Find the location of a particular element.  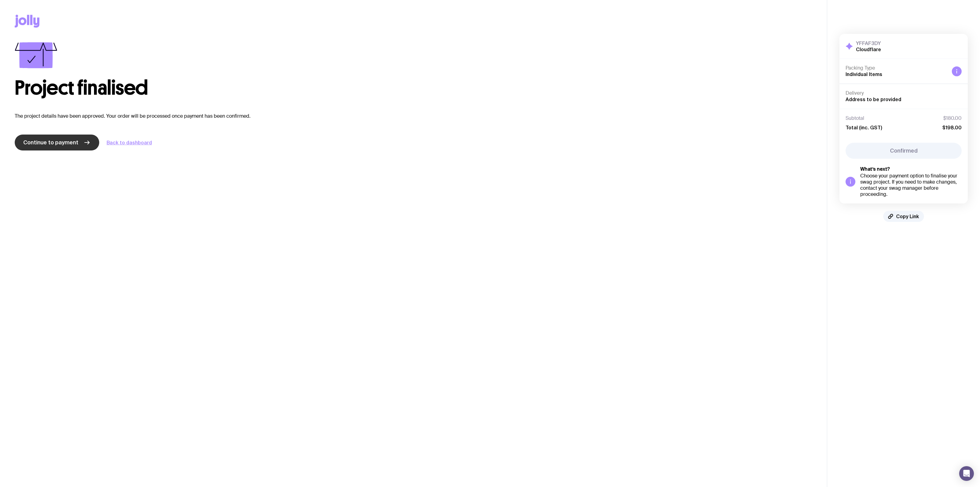

span: Address to be provided is located at coordinates (874, 99).